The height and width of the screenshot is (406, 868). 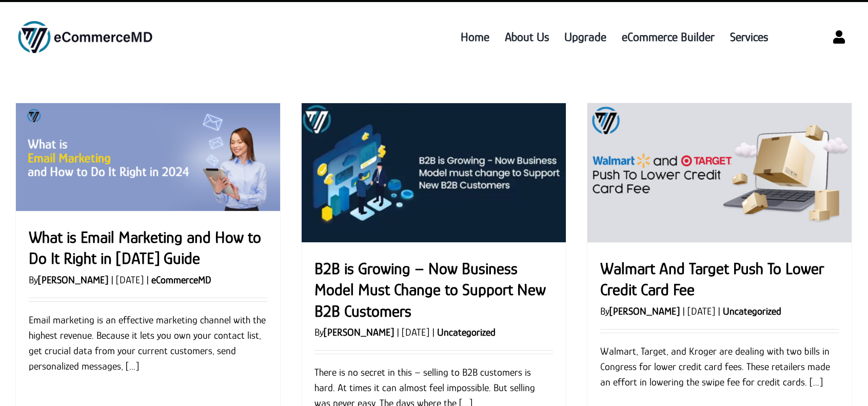 What do you see at coordinates (527, 37) in the screenshot?
I see `a: About Us` at bounding box center [527, 37].